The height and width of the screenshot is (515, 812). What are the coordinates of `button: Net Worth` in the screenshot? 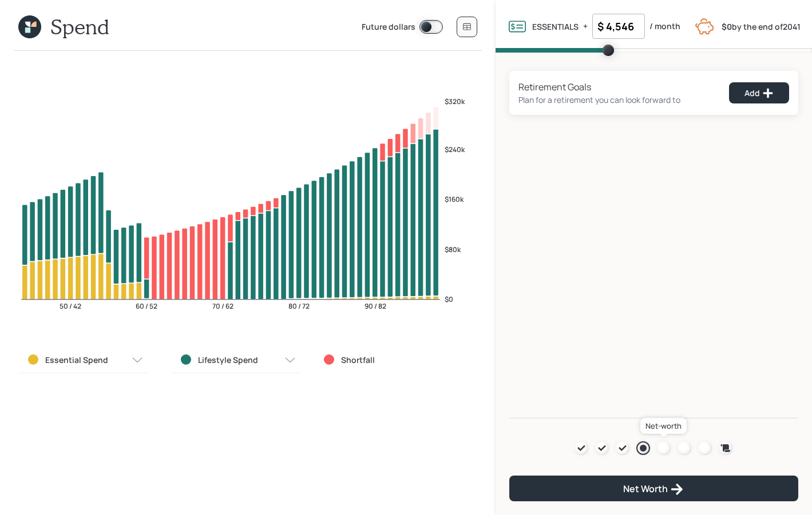 It's located at (653, 488).